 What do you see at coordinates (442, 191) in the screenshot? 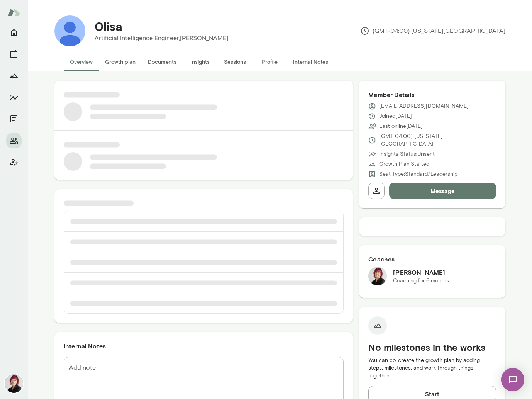
I see `button: Message` at bounding box center [442, 191].